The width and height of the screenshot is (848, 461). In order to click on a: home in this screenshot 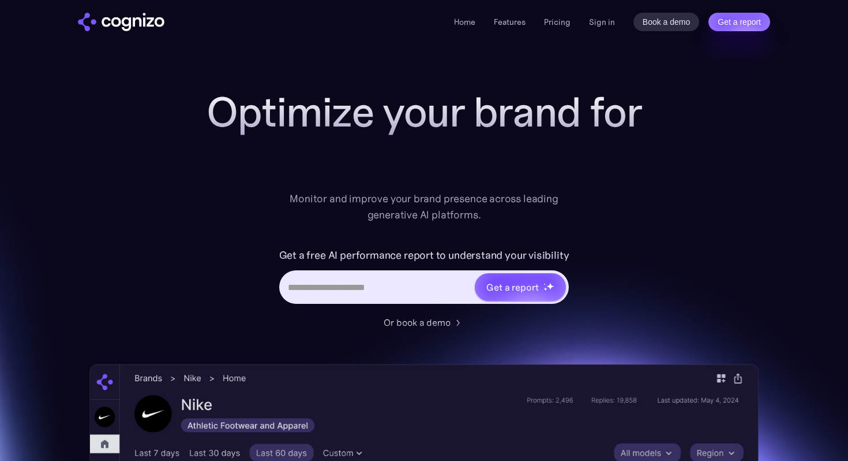, I will do `click(121, 22)`.